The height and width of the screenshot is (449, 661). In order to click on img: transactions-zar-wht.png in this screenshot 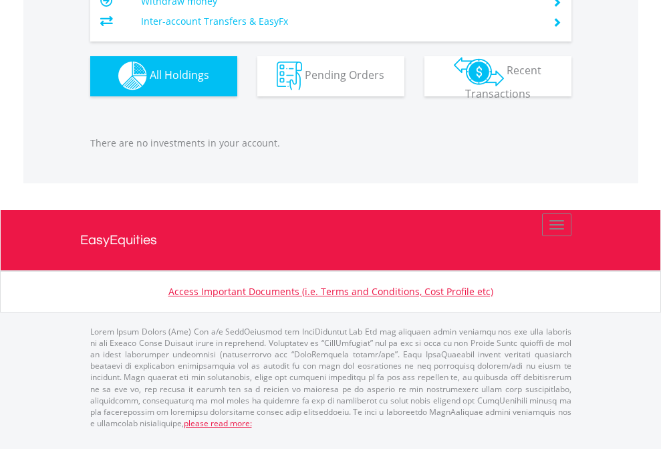, I will do `click(479, 72)`.